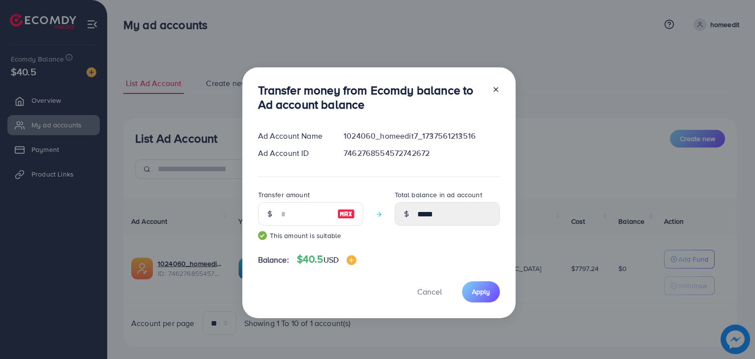 The image size is (755, 359). I want to click on h3: Transfer money from Ecomdy balance to Ad account balance, so click(371, 97).